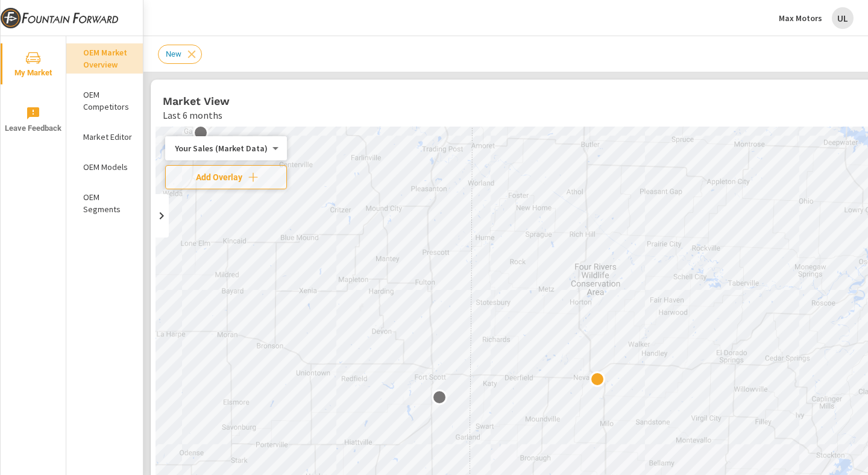  I want to click on div: OEM Models, so click(104, 167).